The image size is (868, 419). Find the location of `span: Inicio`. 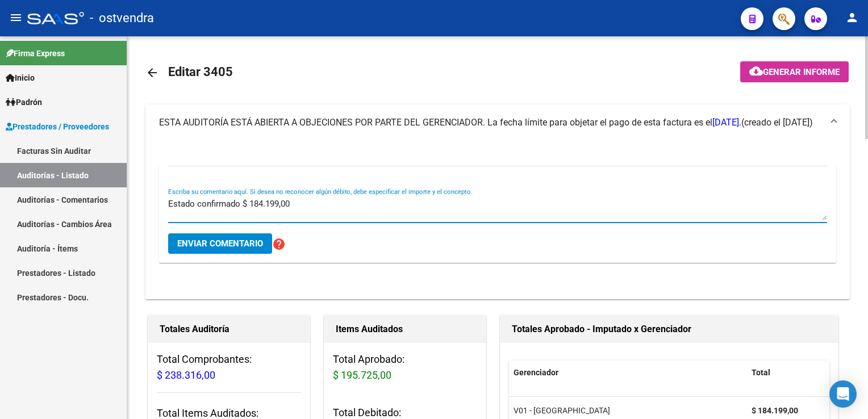

span: Inicio is located at coordinates (20, 78).